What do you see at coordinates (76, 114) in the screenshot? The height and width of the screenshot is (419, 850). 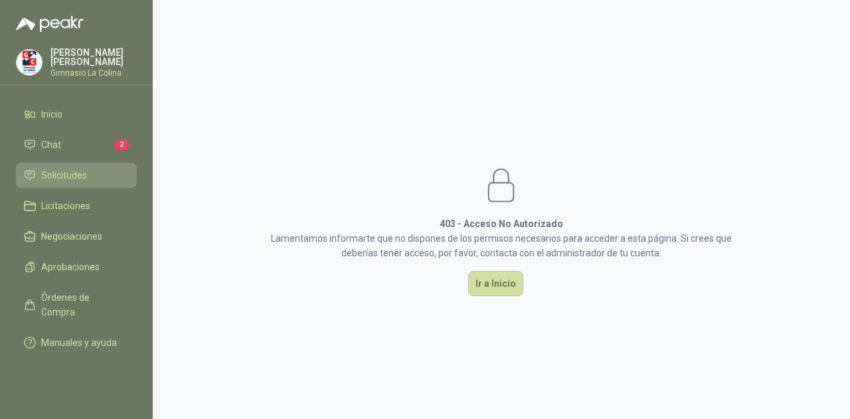 I see `a: Inicio` at bounding box center [76, 114].